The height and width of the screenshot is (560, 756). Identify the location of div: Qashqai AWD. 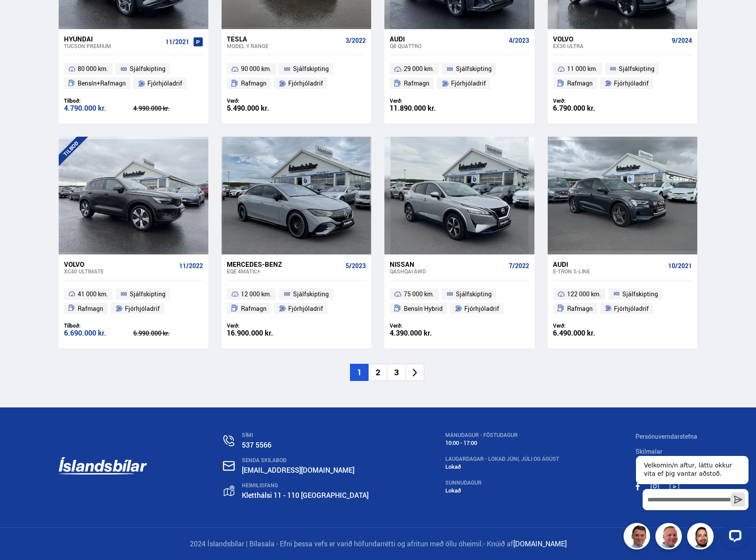
(448, 271).